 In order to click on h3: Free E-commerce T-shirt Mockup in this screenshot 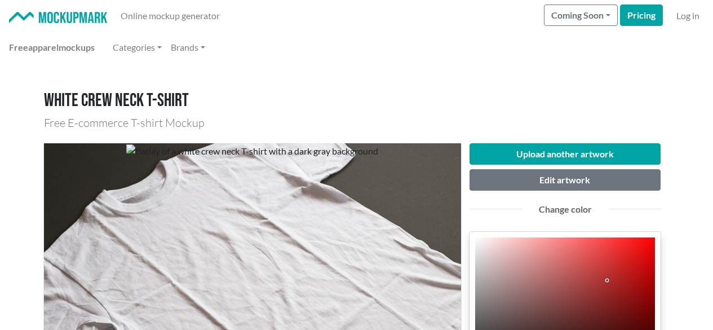, I will do `click(357, 123)`.